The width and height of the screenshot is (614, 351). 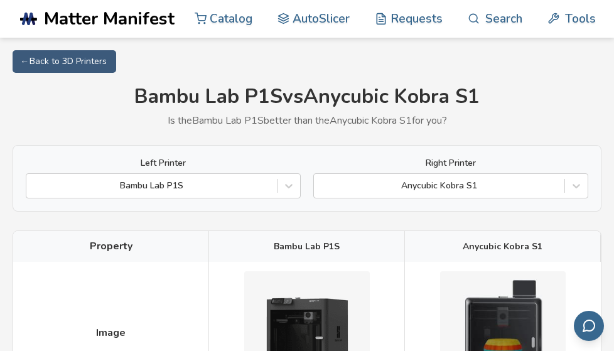 What do you see at coordinates (502, 247) in the screenshot?
I see `span: Anycubic Kobra S1` at bounding box center [502, 247].